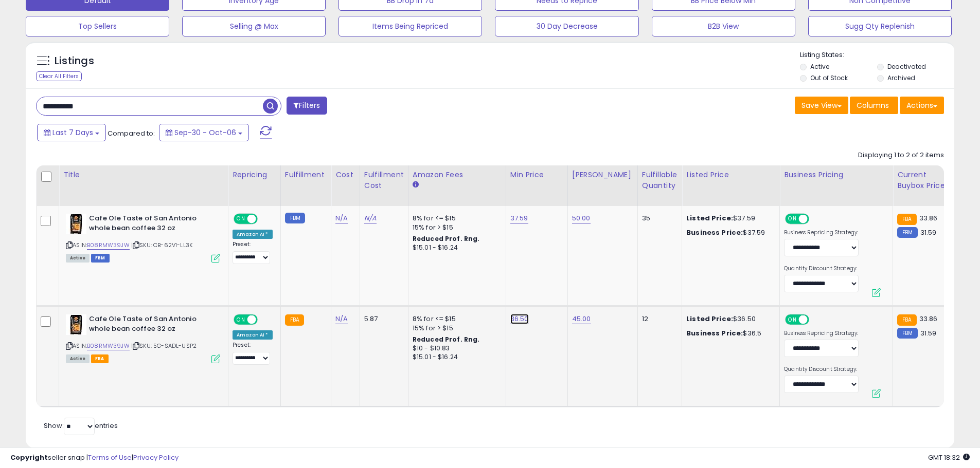  I want to click on div: Repricing, so click(254, 175).